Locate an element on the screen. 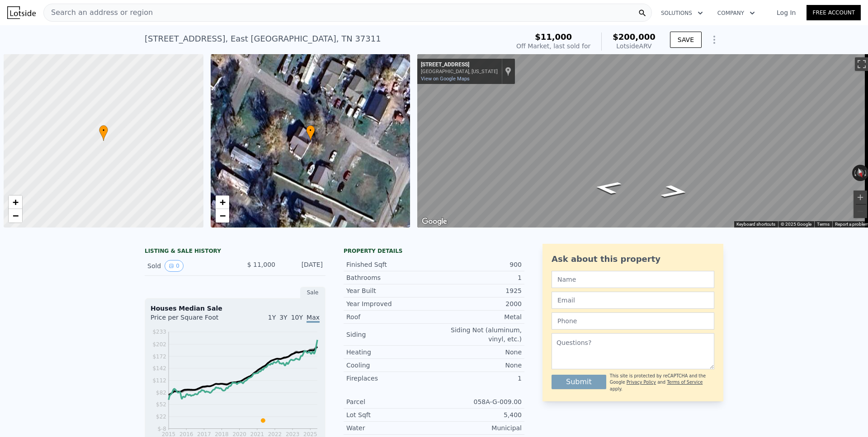 This screenshot has height=437, width=868. a: Open this area in Google Maps (opens a new window) is located at coordinates (434, 222).